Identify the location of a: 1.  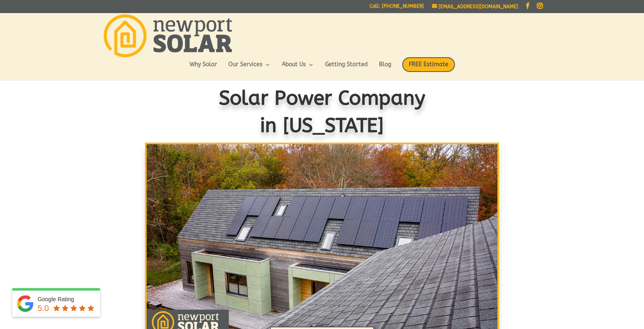
(311, 327).